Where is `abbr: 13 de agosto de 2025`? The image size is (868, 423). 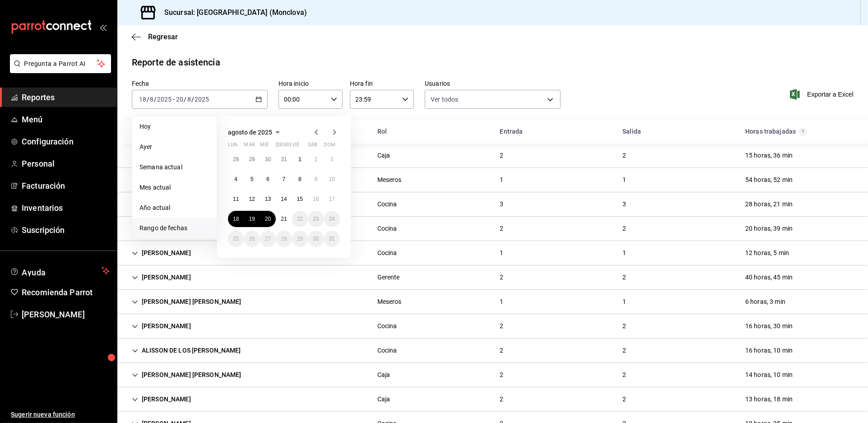 abbr: 13 de agosto de 2025 is located at coordinates (268, 200).